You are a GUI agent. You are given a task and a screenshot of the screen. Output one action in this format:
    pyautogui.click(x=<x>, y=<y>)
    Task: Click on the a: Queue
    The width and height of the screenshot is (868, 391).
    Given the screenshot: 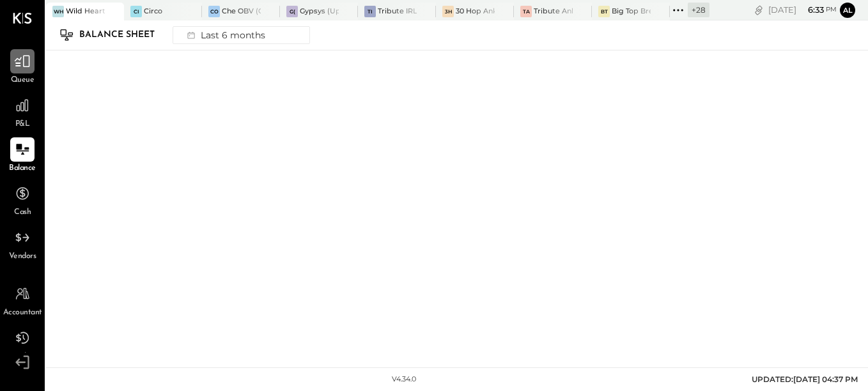 What is the action you would take?
    pyautogui.click(x=23, y=68)
    